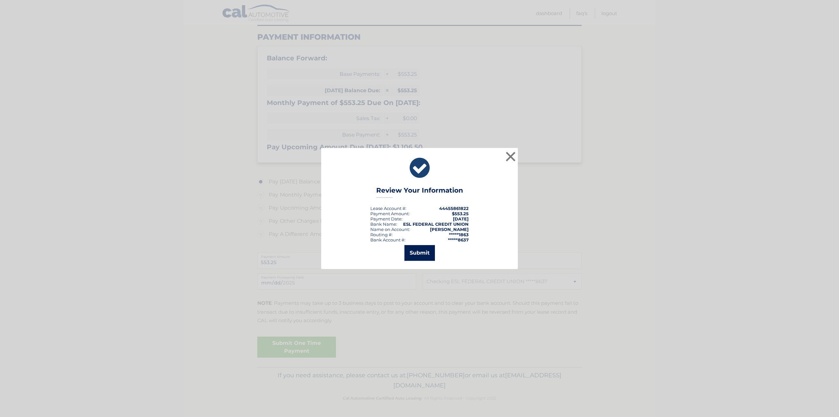  What do you see at coordinates (388, 208) in the screenshot?
I see `div: Lease Account #:` at bounding box center [388, 208].